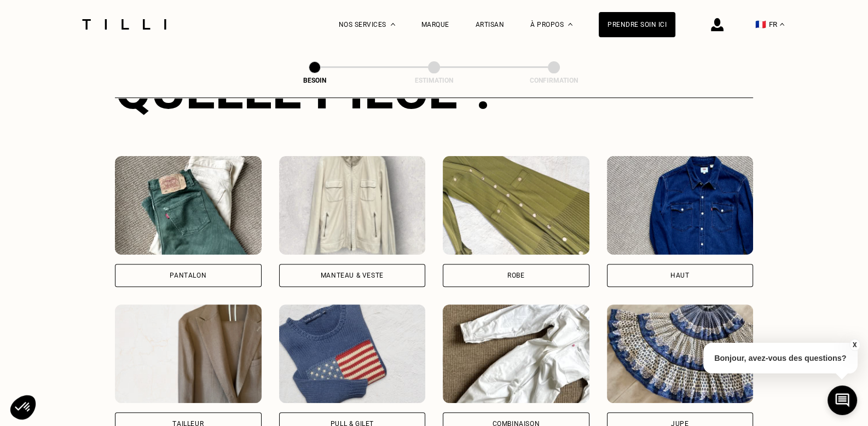 The image size is (868, 426). Describe the element at coordinates (353, 206) in the screenshot. I see `img: Tilli retouche votre Manteau & Veste` at that location.